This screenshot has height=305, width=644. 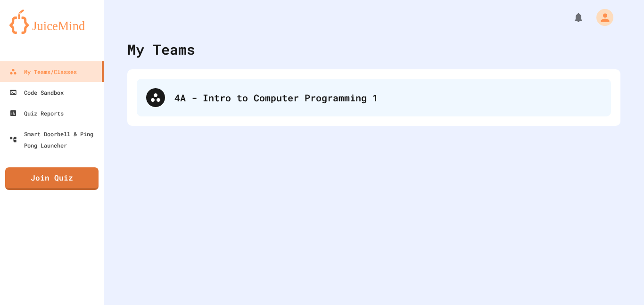 What do you see at coordinates (36, 92) in the screenshot?
I see `div: Code Sandbox` at bounding box center [36, 92].